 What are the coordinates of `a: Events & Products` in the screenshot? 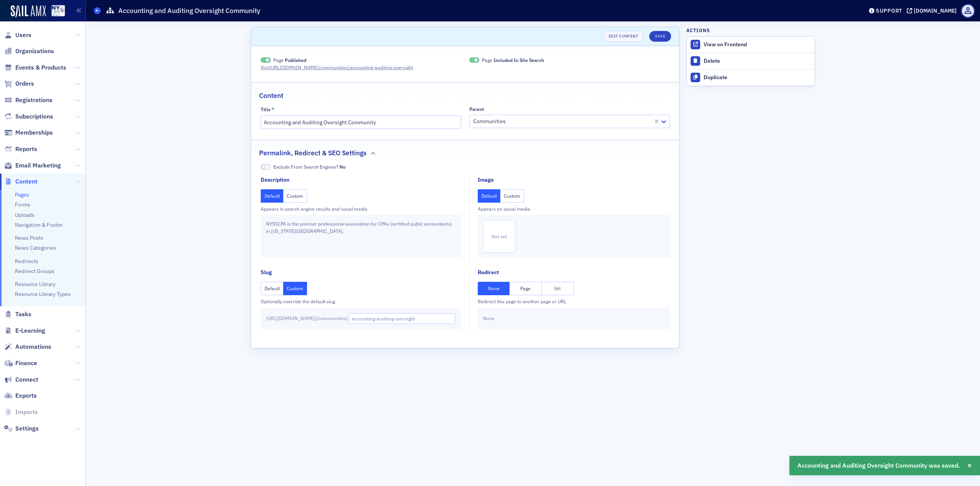 It's located at (35, 67).